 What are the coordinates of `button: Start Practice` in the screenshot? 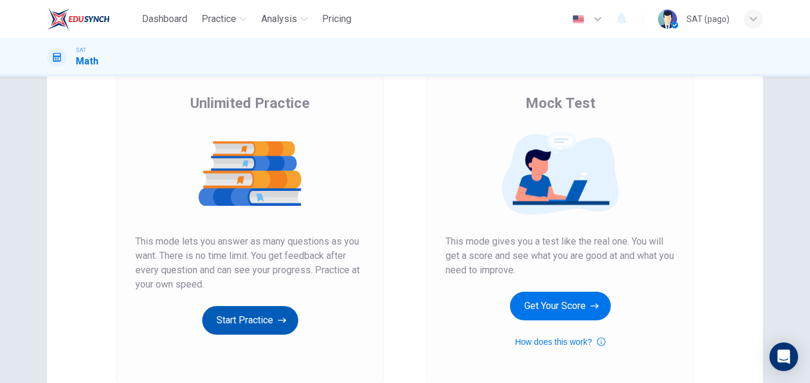 It's located at (250, 320).